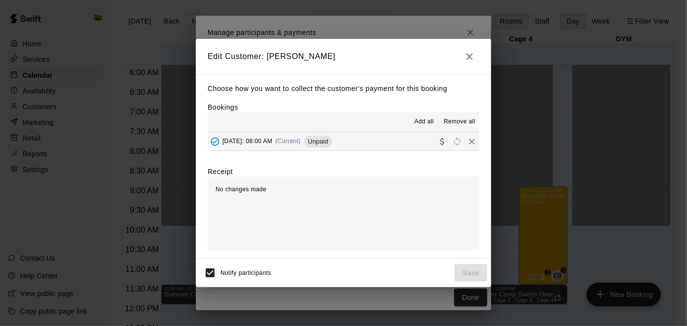  I want to click on label: Bookings, so click(223, 107).